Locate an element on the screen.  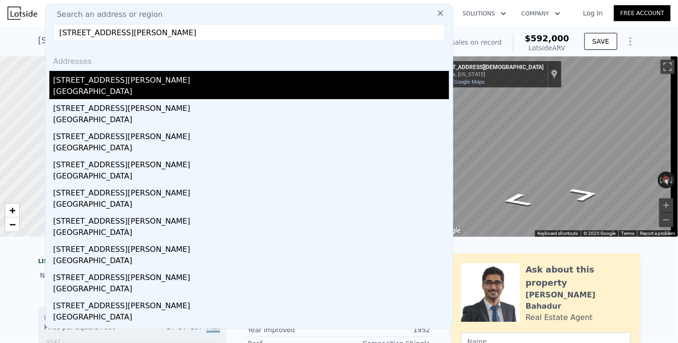
path: Go West, 236th St SW is located at coordinates (517, 200).